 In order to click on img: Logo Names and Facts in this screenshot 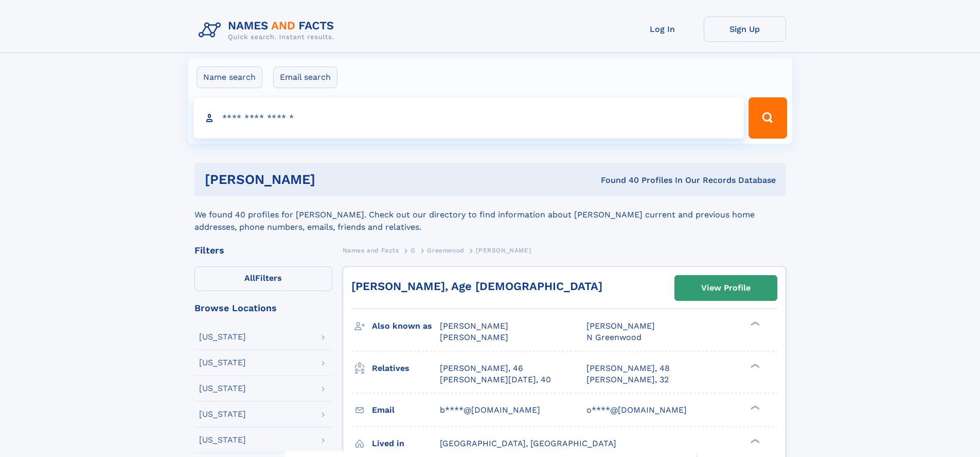, I will do `click(268, 30)`.